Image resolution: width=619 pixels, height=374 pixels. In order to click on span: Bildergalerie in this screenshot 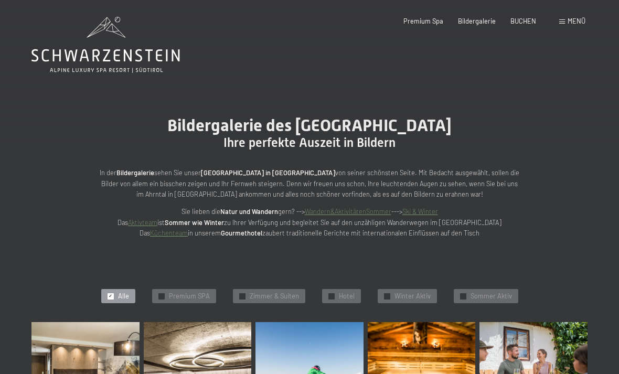, I will do `click(477, 21)`.